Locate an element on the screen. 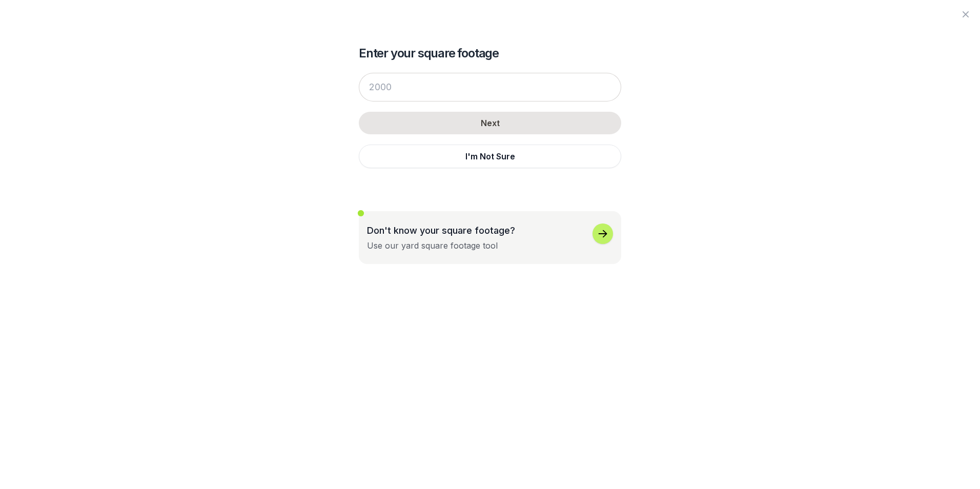 The image size is (980, 489). button: I'm Not Sure is located at coordinates (490, 157).